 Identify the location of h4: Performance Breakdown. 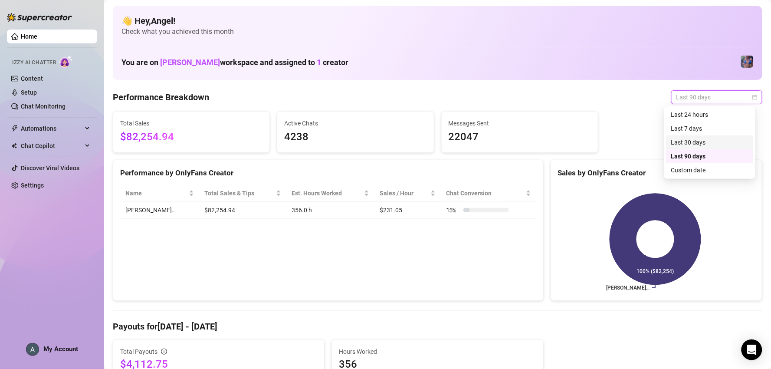
(161, 97).